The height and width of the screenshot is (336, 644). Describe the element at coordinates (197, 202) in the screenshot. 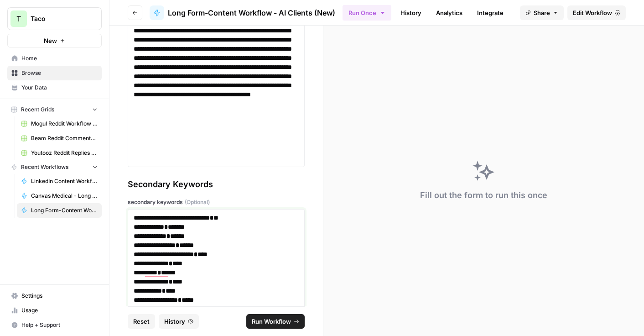

I see `span: (Optional)` at that location.